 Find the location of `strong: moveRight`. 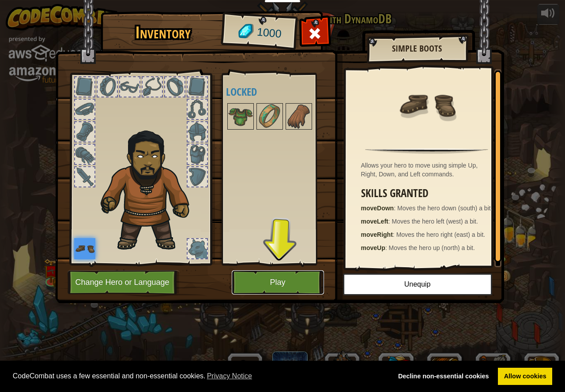

strong: moveRight is located at coordinates (377, 235).